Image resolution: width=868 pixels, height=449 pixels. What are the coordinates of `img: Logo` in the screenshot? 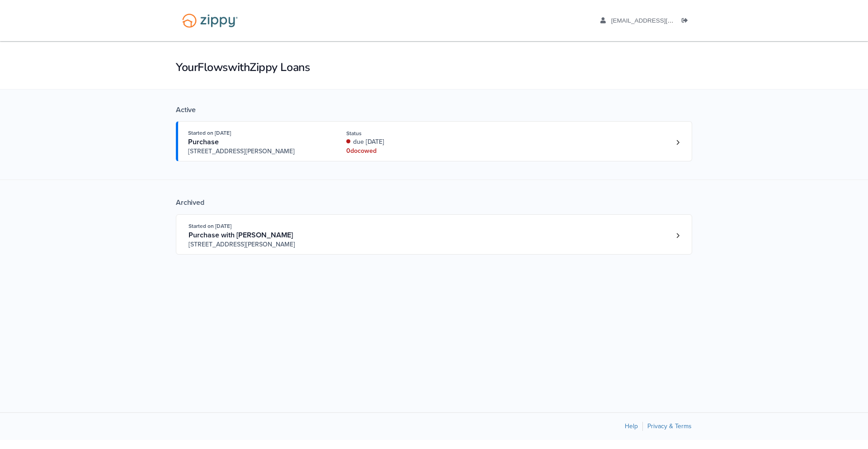 It's located at (210, 21).